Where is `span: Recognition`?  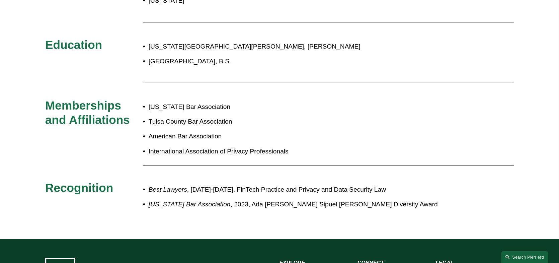 span: Recognition is located at coordinates (79, 187).